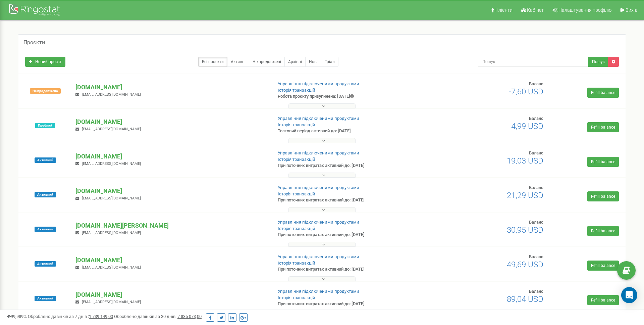 This screenshot has width=644, height=325. Describe the element at coordinates (158, 316) in the screenshot. I see `span: Оброблено дзвінків за 30 днів :` at that location.